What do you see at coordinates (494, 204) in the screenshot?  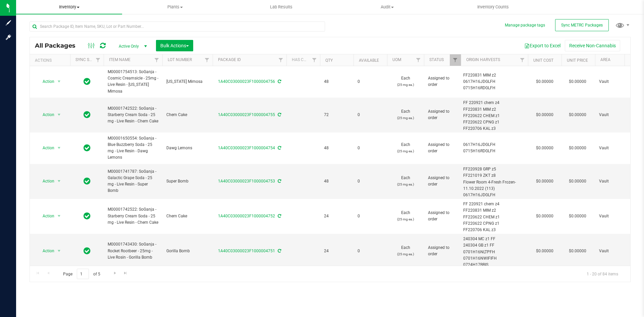 I see `div: FF 220921 chem z4` at bounding box center [494, 204].